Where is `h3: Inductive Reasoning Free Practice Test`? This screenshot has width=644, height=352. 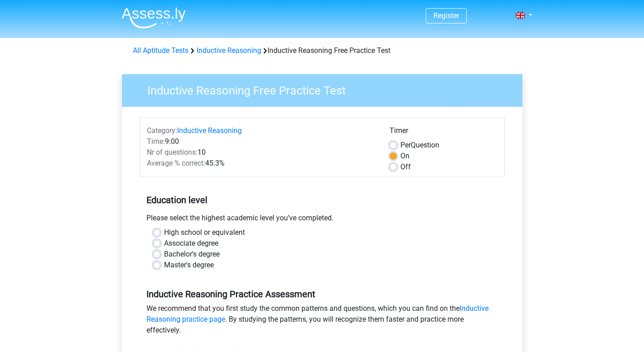
h3: Inductive Reasoning Free Practice Test is located at coordinates (326, 89).